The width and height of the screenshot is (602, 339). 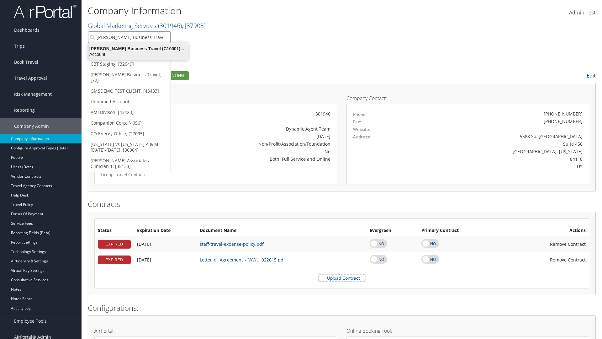 What do you see at coordinates (357, 122) in the screenshot?
I see `label: Fax:` at bounding box center [357, 122].